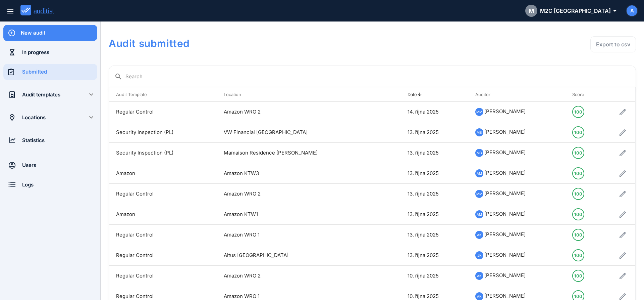  Describe the element at coordinates (50, 72) in the screenshot. I see `a: Submitted` at that location.